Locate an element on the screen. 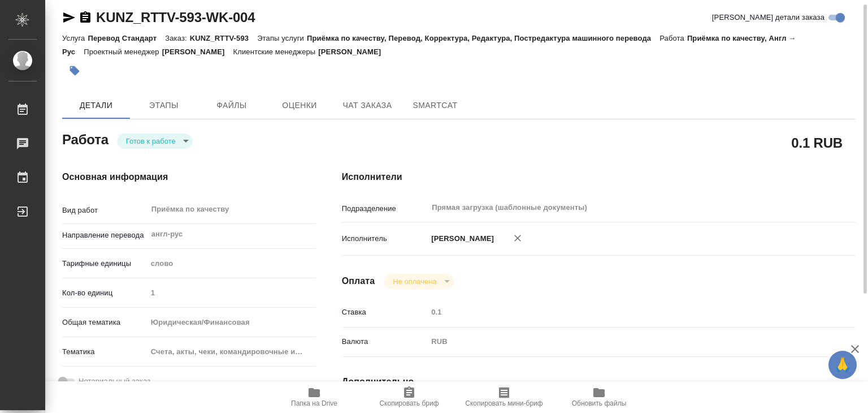  p: Ставка is located at coordinates (385, 312).